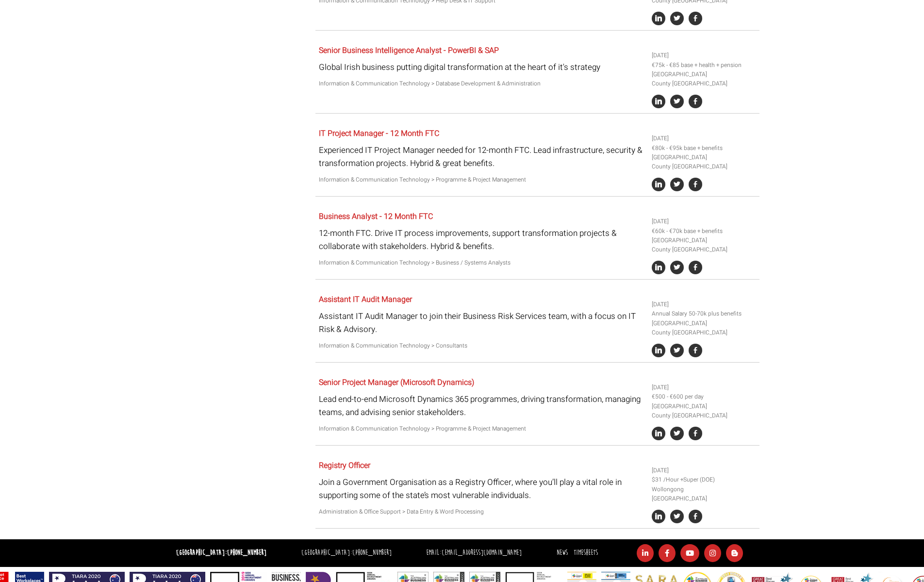 This screenshot has width=924, height=582. What do you see at coordinates (482, 263) in the screenshot?
I see `p: Information & Communication Technology > Business / Systems Analysts` at bounding box center [482, 263].